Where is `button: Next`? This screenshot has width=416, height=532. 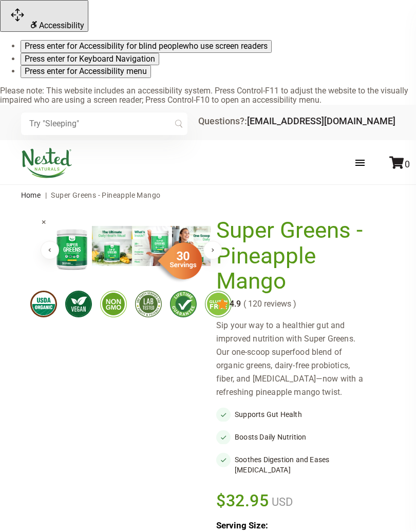 button: Next is located at coordinates (212, 250).